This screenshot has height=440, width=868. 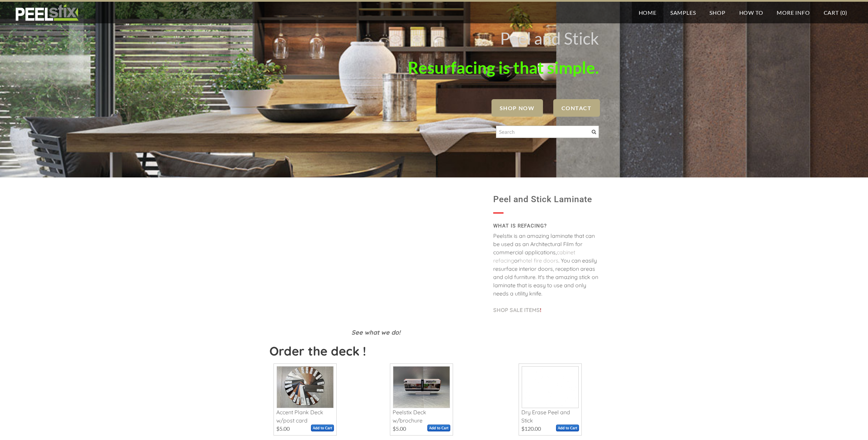 I want to click on div: Accent Plank Deck w/post card, so click(x=305, y=416).